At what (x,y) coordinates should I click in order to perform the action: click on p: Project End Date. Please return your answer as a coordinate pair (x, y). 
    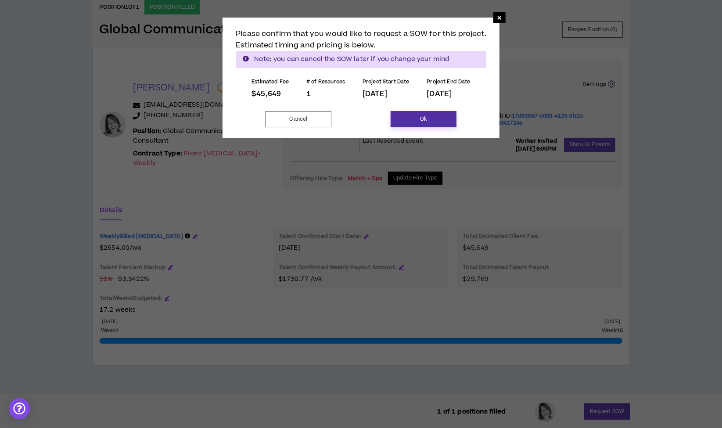
    Looking at the image, I should click on (448, 82).